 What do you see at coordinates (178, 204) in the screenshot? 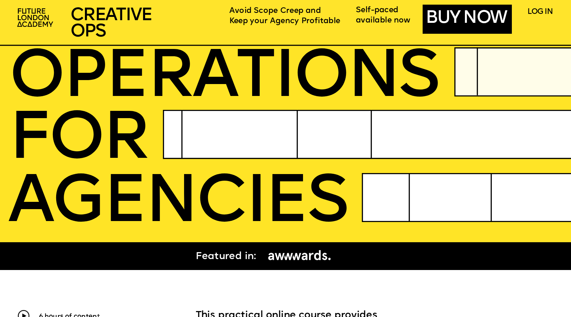
I see `span: AGENCIES` at bounding box center [178, 204].